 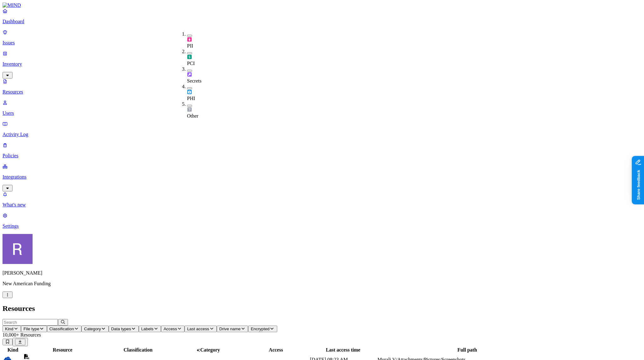 I want to click on p: Inventory, so click(x=322, y=64).